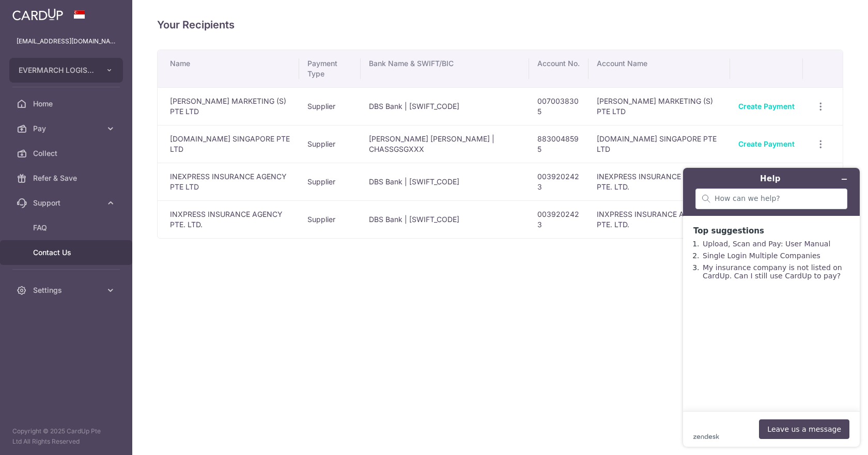 This screenshot has height=455, width=868. Describe the element at coordinates (559, 69) in the screenshot. I see `th: Account No.` at that location.